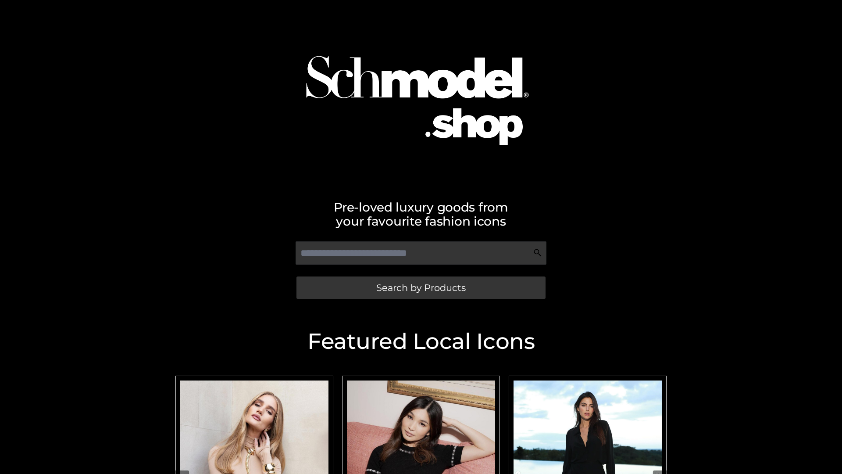 This screenshot has width=842, height=474. I want to click on span: Search by Products, so click(421, 287).